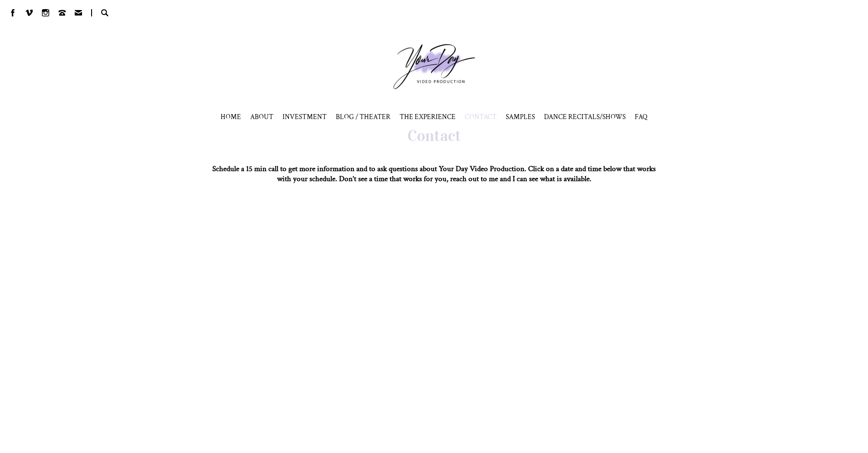  What do you see at coordinates (427, 117) in the screenshot?
I see `span: THE EXPERIENCE` at bounding box center [427, 117].